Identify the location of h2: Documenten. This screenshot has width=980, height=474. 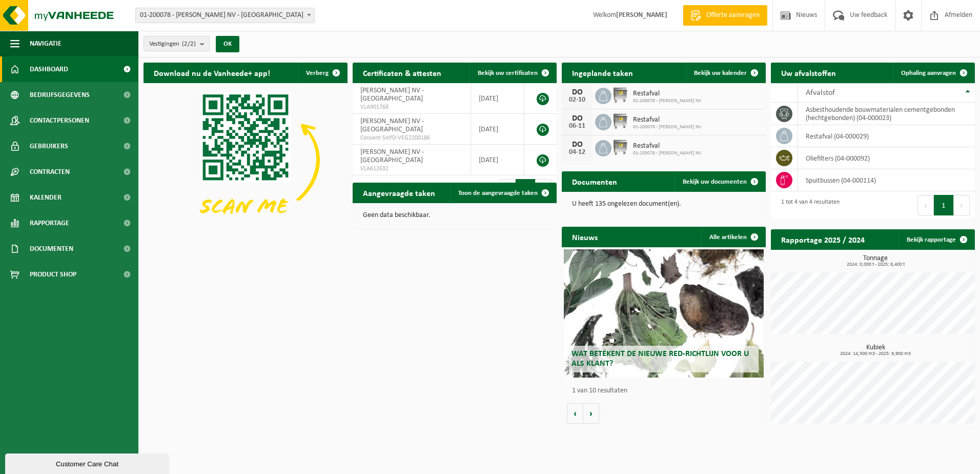
(595, 181).